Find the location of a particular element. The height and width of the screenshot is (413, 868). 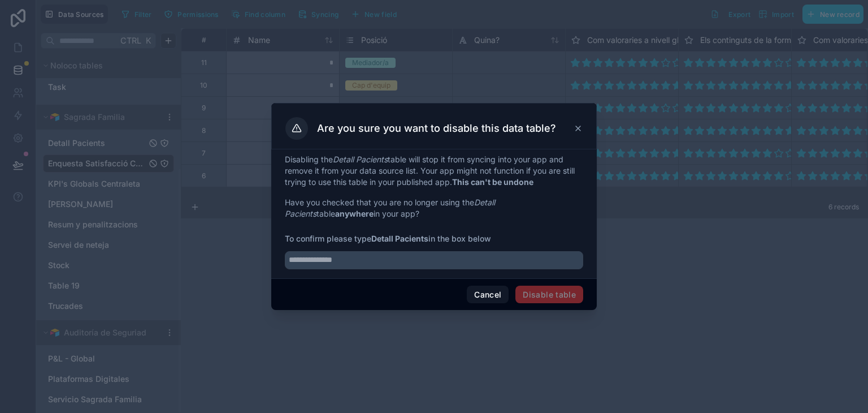

h3: Are you sure you want to disable this data table? is located at coordinates (436, 129).